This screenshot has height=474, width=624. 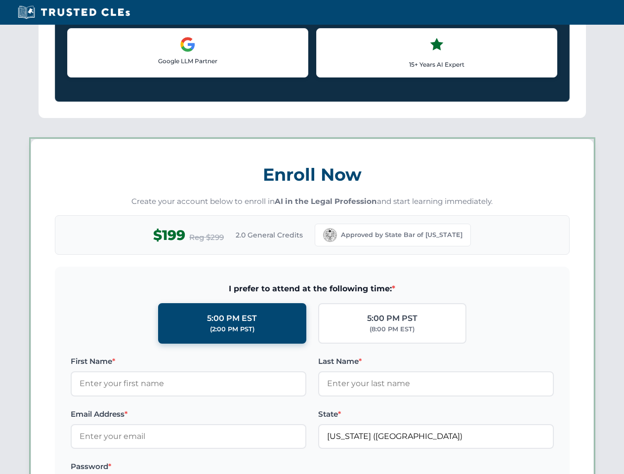 What do you see at coordinates (325, 201) in the screenshot?
I see `strong: AI in the Legal Profession` at bounding box center [325, 201].